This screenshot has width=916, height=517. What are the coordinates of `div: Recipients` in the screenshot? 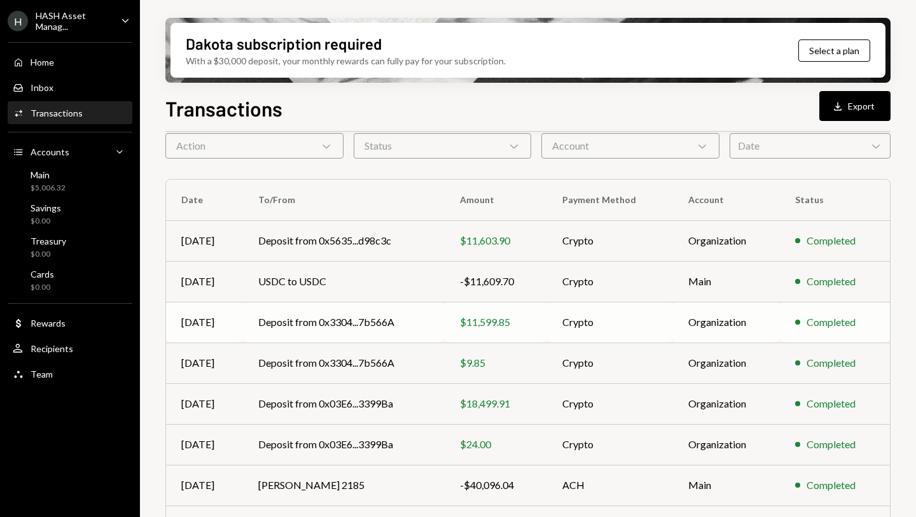 It's located at (52, 348).